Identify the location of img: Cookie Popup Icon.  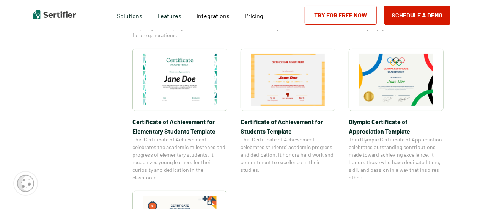
(25, 183).